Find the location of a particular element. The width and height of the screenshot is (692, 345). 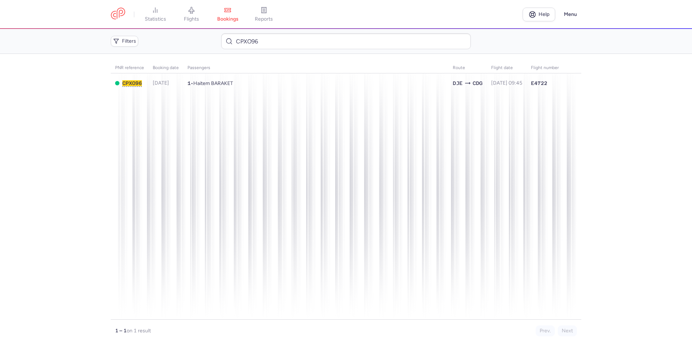

span: on 1 result is located at coordinates (139, 331).